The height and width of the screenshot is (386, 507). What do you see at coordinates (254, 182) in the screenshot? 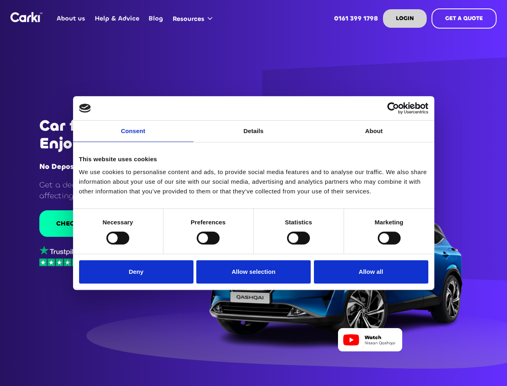
I see `div: We use cookies to personalise content and ads, to provide social media features and to analyse ou...` at bounding box center [254, 182].